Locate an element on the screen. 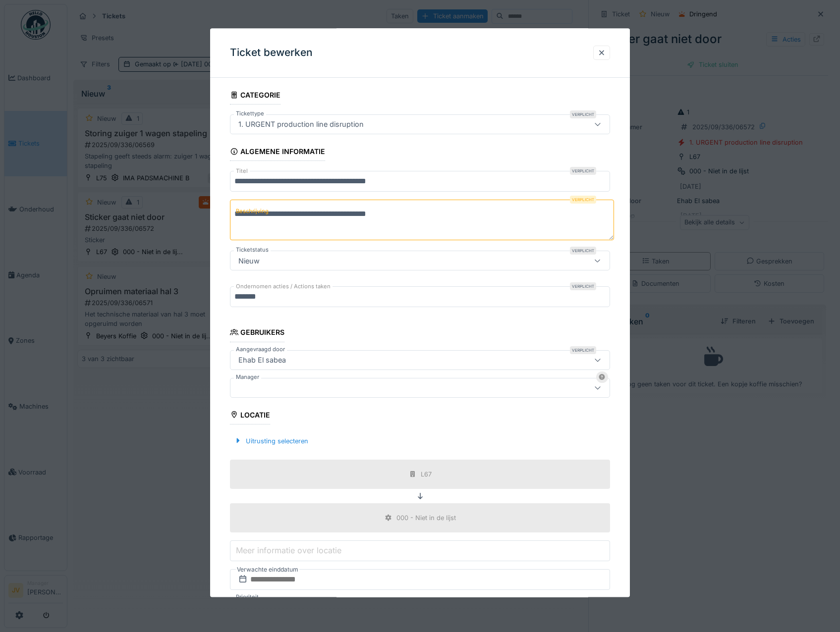  div: Nieuw is located at coordinates (249, 261).